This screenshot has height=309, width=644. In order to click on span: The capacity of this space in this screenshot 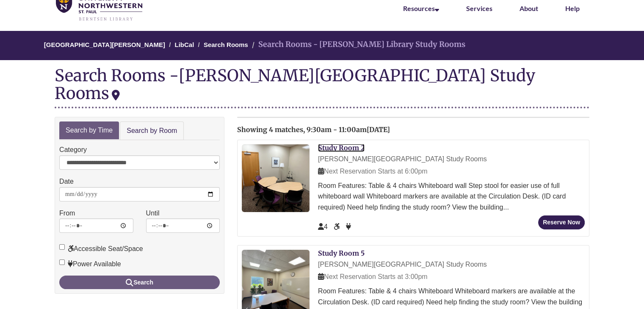, I will do `click(322, 227)`.